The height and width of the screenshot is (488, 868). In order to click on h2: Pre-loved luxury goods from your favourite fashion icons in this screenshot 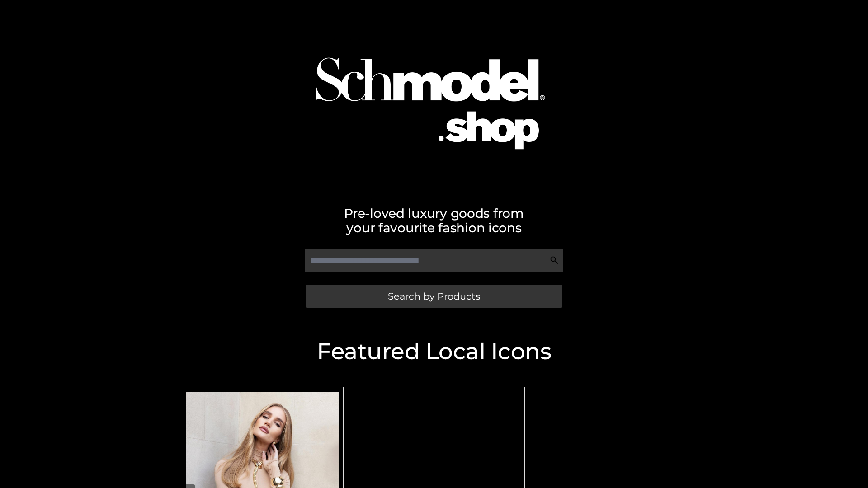, I will do `click(434, 220)`.